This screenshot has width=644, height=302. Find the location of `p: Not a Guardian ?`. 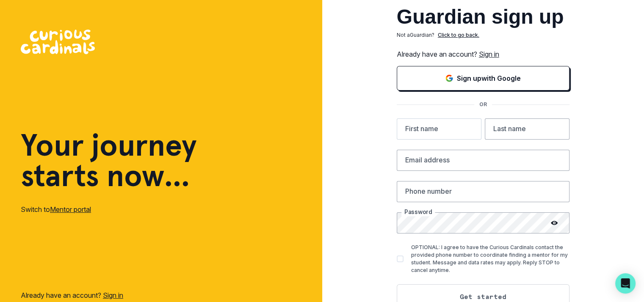

p: Not a Guardian ? is located at coordinates (415, 35).